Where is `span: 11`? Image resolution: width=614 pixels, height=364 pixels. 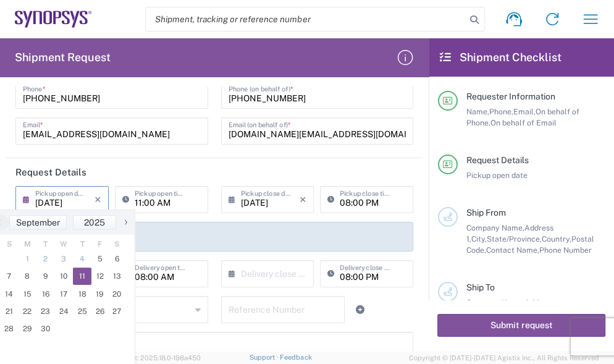
span: 11 is located at coordinates (82, 276).